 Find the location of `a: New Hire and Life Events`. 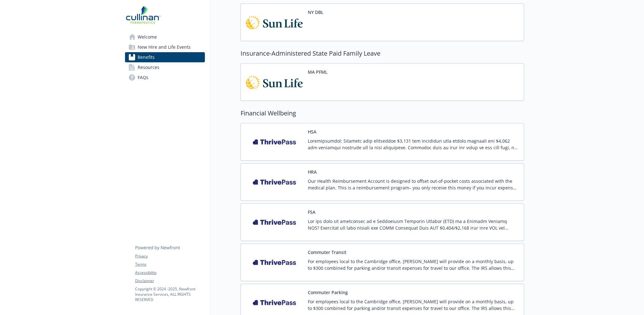

a: New Hire and Life Events is located at coordinates (165, 47).